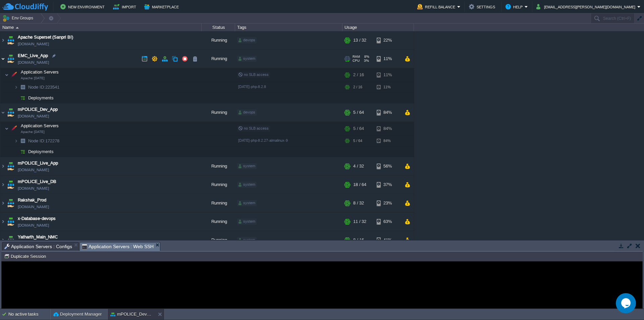 Image resolution: width=644 pixels, height=320 pixels. What do you see at coordinates (387, 166) in the screenshot?
I see `div: 56%` at bounding box center [387, 166].